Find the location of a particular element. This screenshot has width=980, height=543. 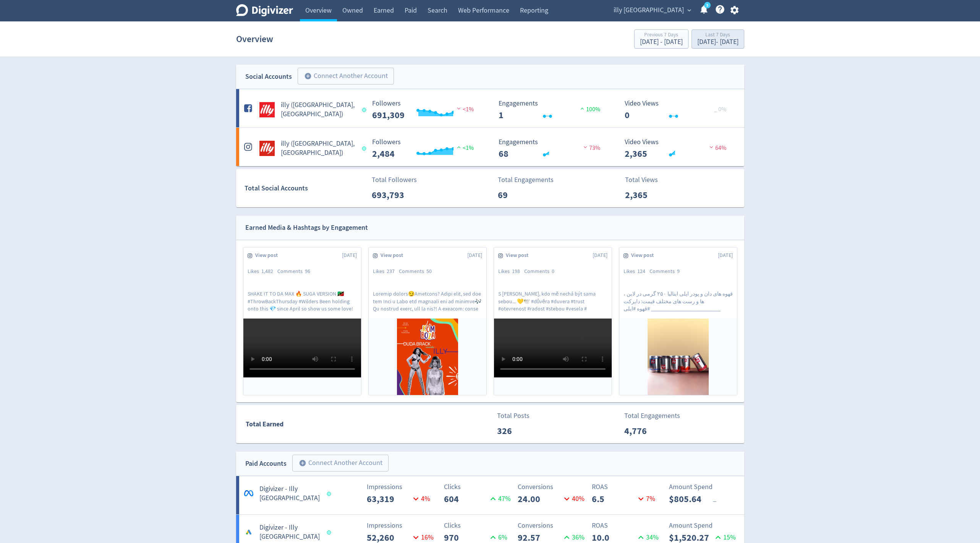

p: 6 % is located at coordinates (497, 537).